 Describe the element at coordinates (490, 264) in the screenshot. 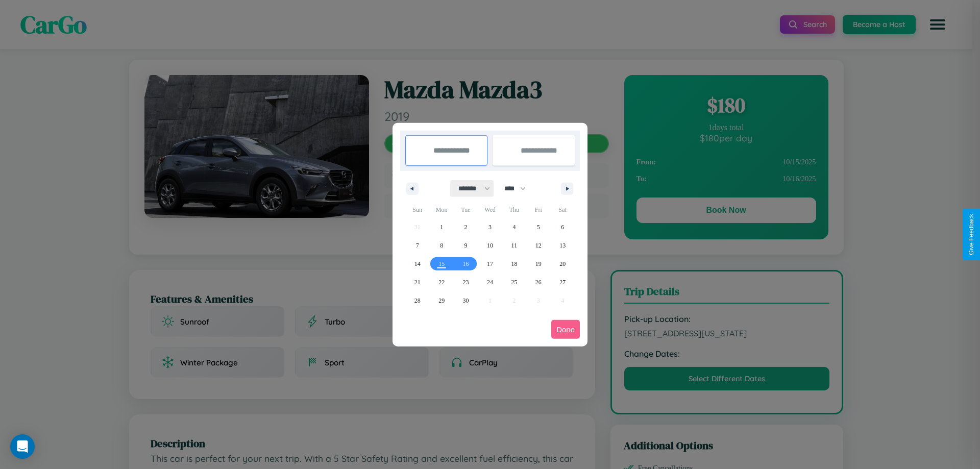

I see `span: 17` at that location.